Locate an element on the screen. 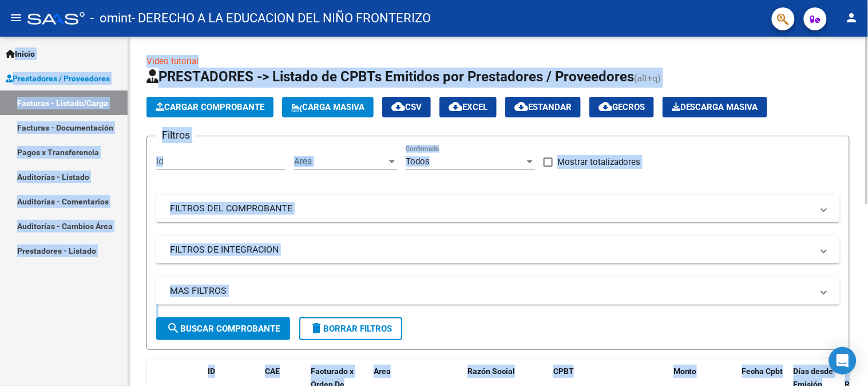 This screenshot has width=868, height=386. button: Descarga Masiva is located at coordinates (715, 107).